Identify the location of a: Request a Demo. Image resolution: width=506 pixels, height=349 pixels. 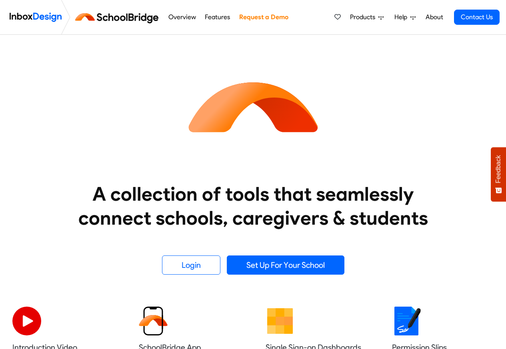
(264, 17).